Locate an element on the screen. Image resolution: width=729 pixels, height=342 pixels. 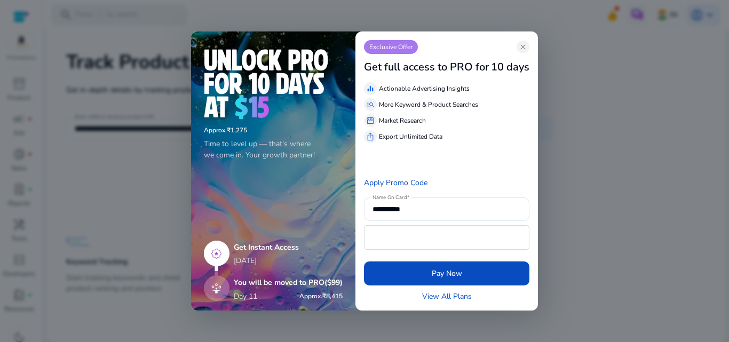
h5: Get Instant Access is located at coordinates (288, 247).